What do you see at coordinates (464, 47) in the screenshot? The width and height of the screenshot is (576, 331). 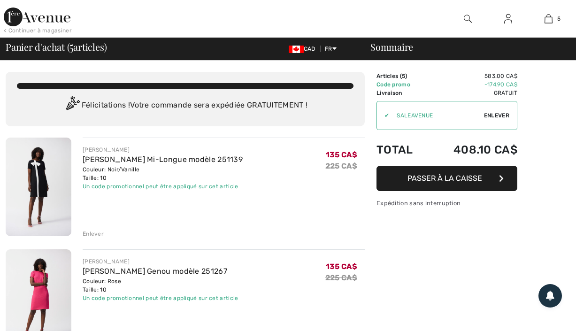 I see `div: Sommaire` at bounding box center [464, 47].